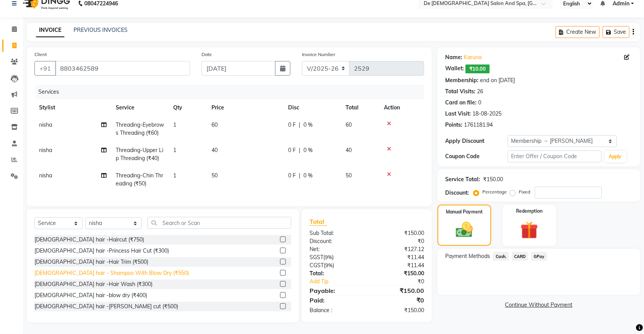 The height and width of the screenshot is (334, 644). What do you see at coordinates (319, 221) in the screenshot?
I see `span: Total` at bounding box center [319, 221].